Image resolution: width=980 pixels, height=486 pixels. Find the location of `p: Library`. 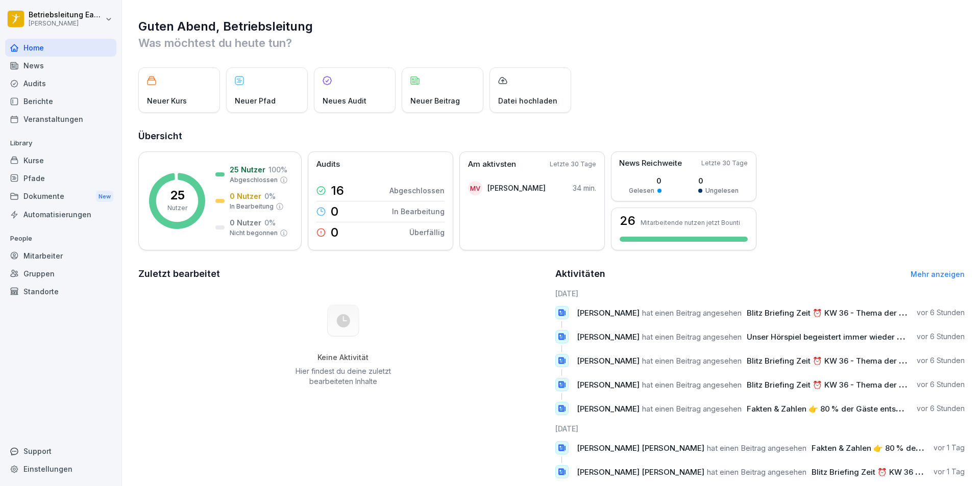

p: Library is located at coordinates (61, 143).